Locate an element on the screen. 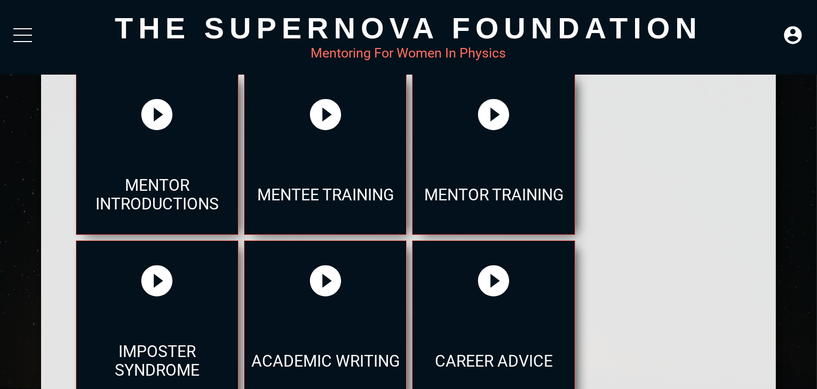 The width and height of the screenshot is (817, 389). div: Mentor Introductions is located at coordinates (157, 195).